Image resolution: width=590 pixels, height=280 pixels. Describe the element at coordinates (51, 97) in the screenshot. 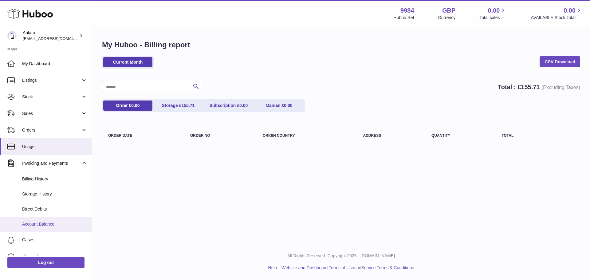

I see `span: Stock` at that location.